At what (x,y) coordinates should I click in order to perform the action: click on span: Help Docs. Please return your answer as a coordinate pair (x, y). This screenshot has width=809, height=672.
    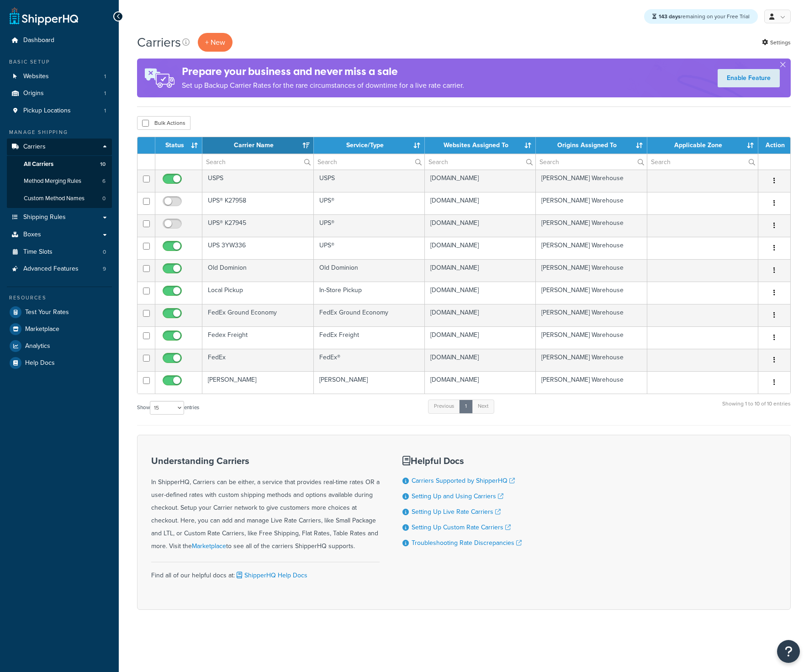
    Looking at the image, I should click on (40, 363).